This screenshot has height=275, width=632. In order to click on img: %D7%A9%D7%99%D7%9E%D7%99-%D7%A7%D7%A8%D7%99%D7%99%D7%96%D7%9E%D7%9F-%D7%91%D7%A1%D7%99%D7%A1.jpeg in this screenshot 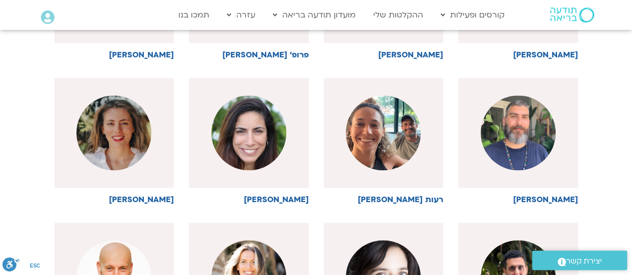, I will do `click(518, 133)`.